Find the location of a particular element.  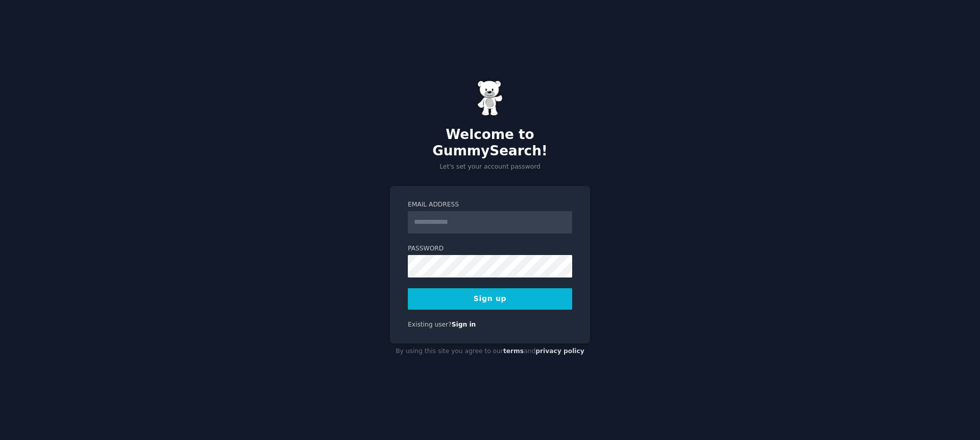

a: terms is located at coordinates (513, 351).